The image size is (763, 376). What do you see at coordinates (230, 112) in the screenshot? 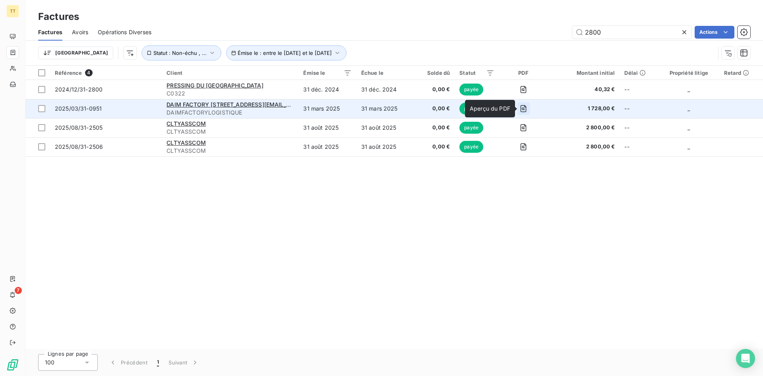
I see `span: DAIMFACTORYLOGISTIQUE` at bounding box center [230, 112].